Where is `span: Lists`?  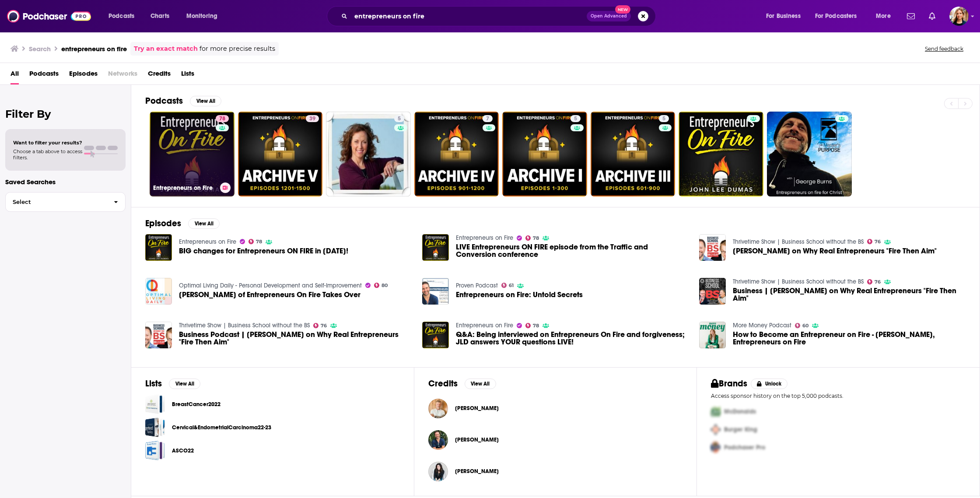
span: Lists is located at coordinates (187, 75).